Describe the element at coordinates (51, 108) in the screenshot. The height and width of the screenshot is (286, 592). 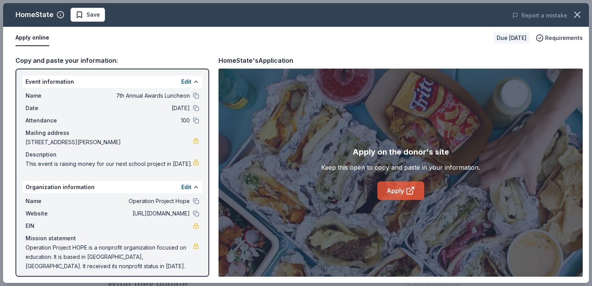
I see `span: Date` at that location.